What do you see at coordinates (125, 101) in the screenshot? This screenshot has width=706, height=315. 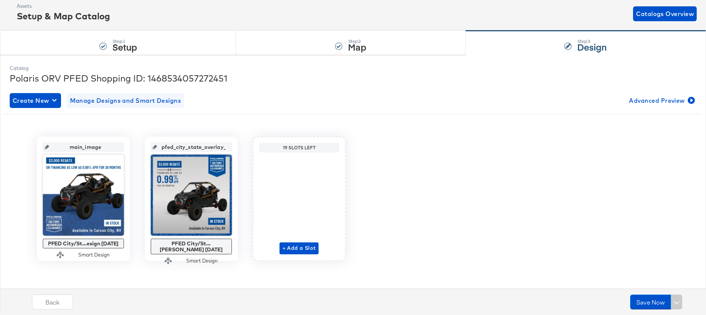 I see `span: Manage Designs and Smart Designs` at bounding box center [125, 101].